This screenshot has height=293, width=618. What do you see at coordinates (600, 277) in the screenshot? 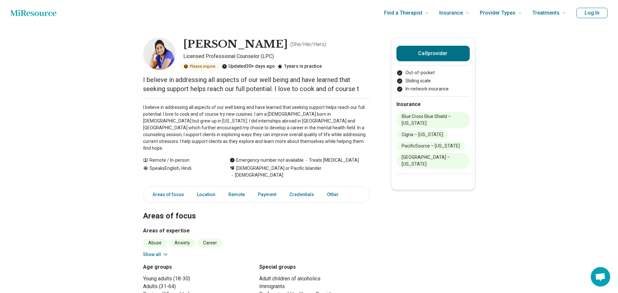
I see `div: Open chat` at bounding box center [600, 277].